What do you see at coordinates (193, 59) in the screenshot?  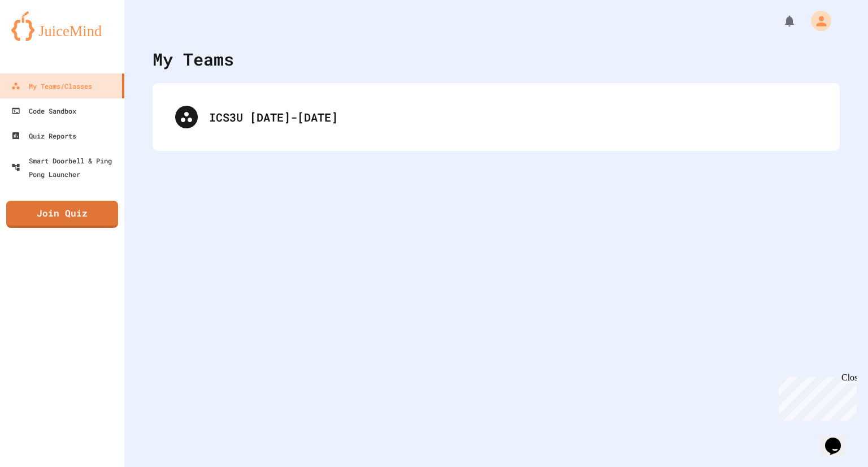 I see `div: My Teams` at bounding box center [193, 59].